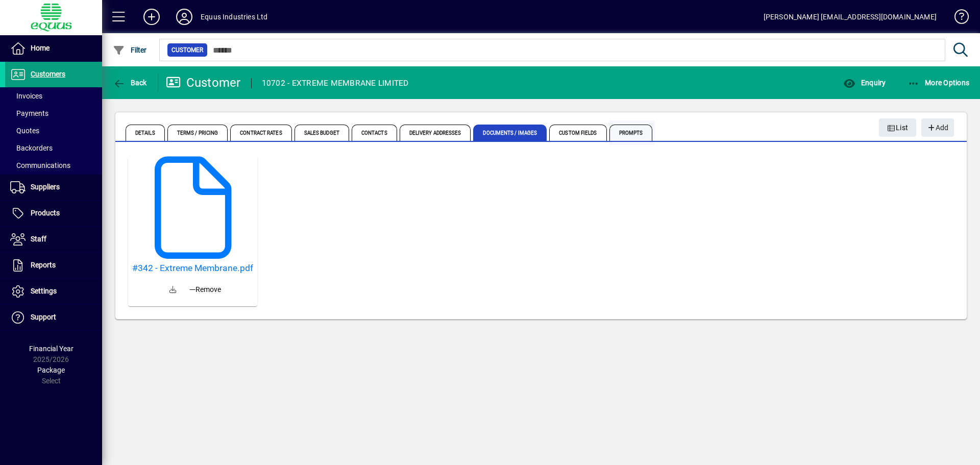  I want to click on span: Sales Budget, so click(322, 133).